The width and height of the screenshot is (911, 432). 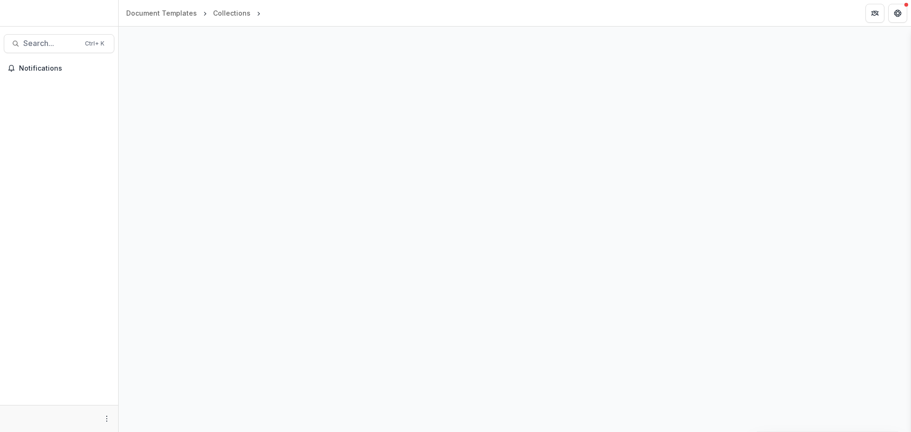 What do you see at coordinates (898, 13) in the screenshot?
I see `button: Get Help` at bounding box center [898, 13].